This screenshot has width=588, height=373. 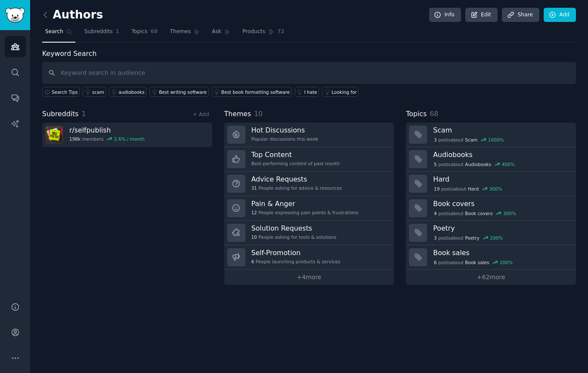 I want to click on a: Search, so click(x=59, y=34).